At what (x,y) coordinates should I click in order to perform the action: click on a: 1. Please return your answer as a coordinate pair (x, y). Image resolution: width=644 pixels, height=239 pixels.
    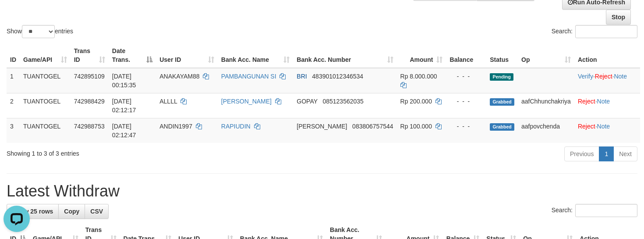
    Looking at the image, I should click on (606, 154).